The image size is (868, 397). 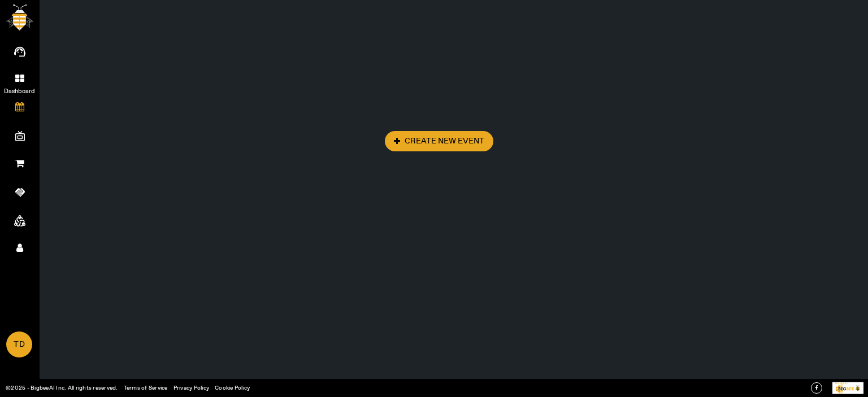 What do you see at coordinates (836, 383) in the screenshot?
I see `tspan: P` at bounding box center [836, 383].